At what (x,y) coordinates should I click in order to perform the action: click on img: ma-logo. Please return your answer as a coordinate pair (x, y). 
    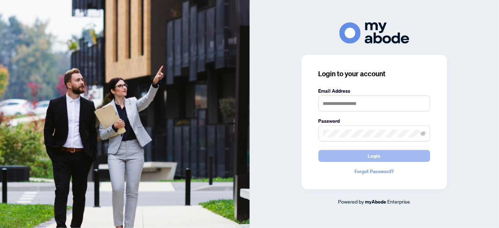
    Looking at the image, I should click on (375, 33).